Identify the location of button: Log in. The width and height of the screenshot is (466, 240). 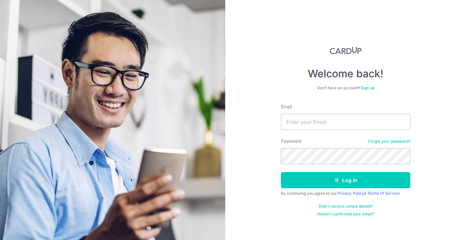
(345, 180).